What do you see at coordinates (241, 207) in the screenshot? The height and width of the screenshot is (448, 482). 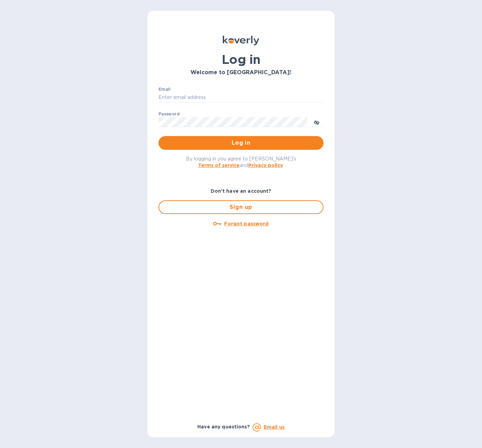 I see `button: Sign up` at bounding box center [241, 207].